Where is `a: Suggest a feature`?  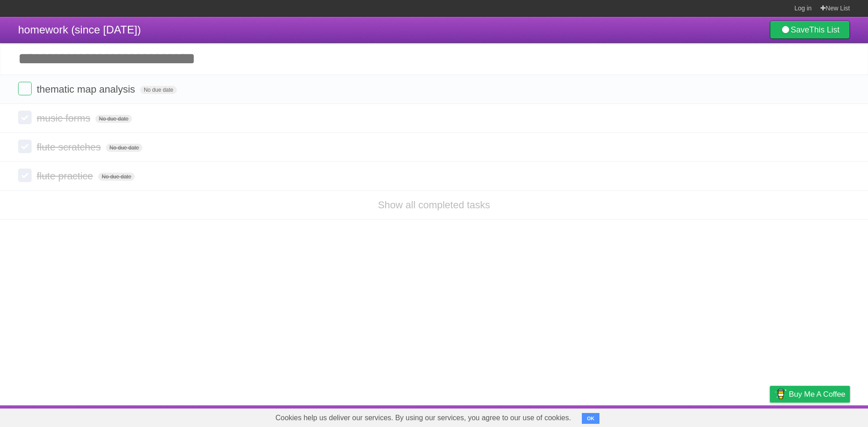 a: Suggest a feature is located at coordinates (821, 416).